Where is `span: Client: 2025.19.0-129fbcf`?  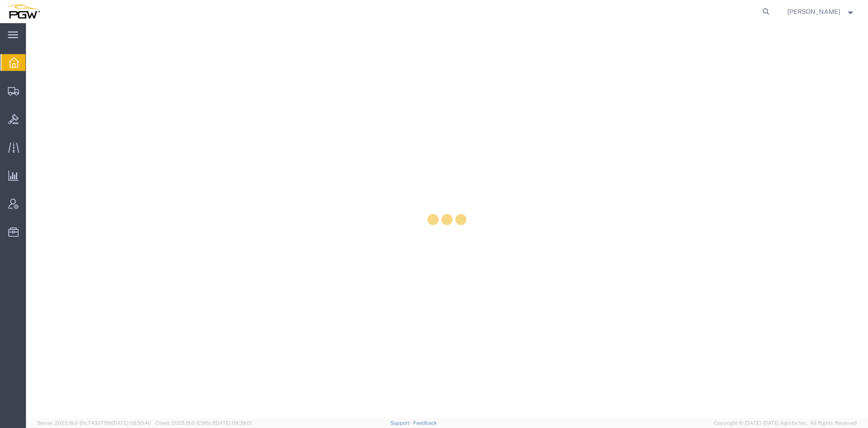
span: Client: 2025.19.0-129fbcf is located at coordinates (204, 423).